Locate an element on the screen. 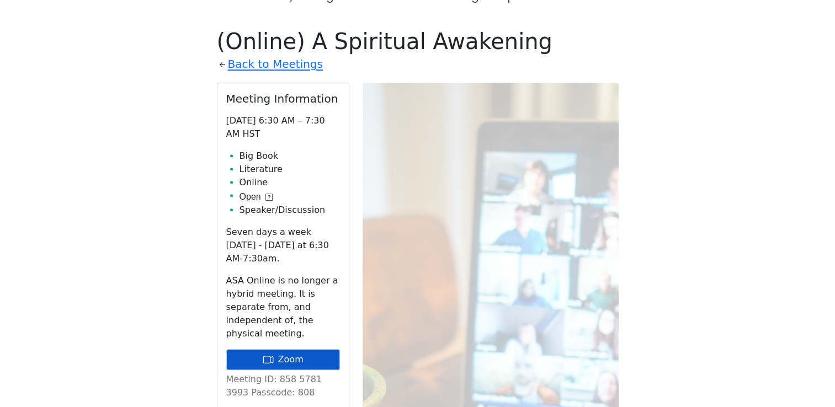  li: Speaker/Discussion is located at coordinates (290, 210).